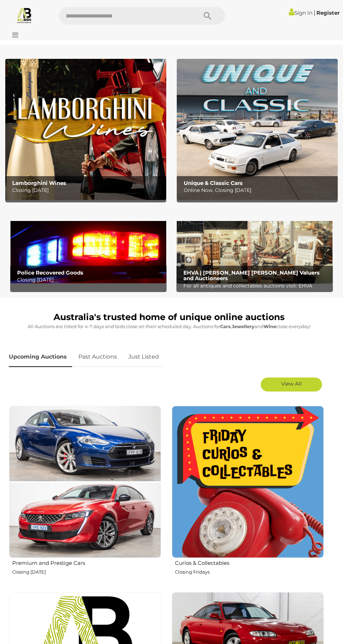 The width and height of the screenshot is (343, 644). I want to click on h2: Premium and Prestige Cars, so click(86, 563).